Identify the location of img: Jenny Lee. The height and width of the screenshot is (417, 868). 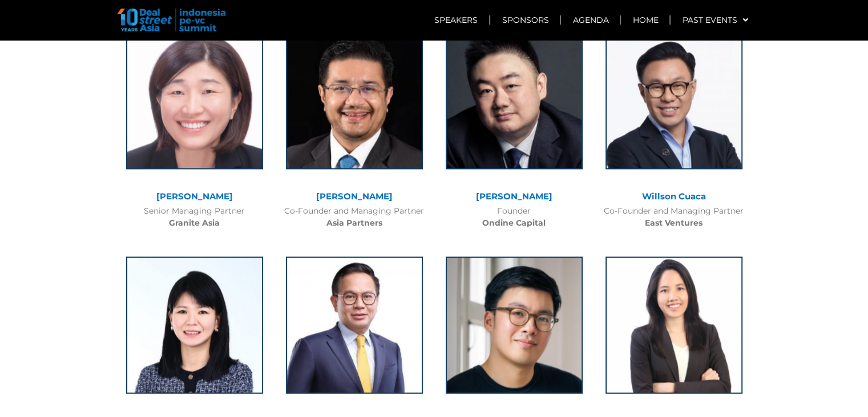
(194, 100).